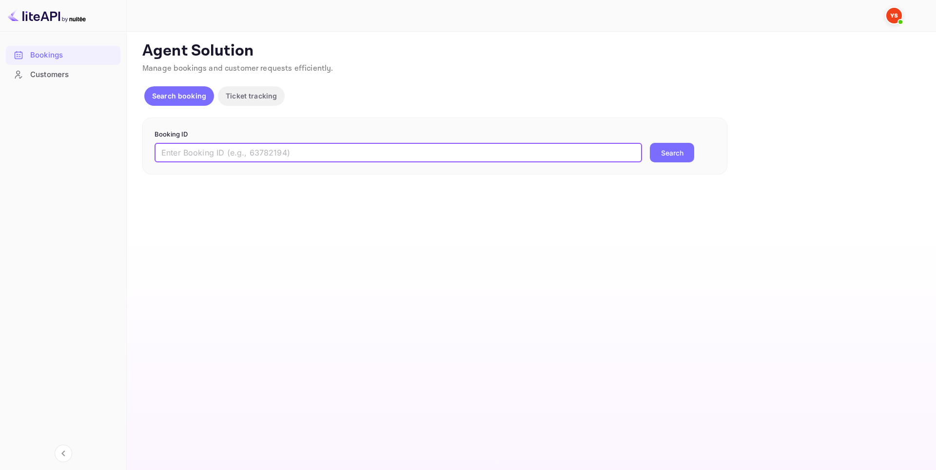 The image size is (936, 470). Describe the element at coordinates (179, 96) in the screenshot. I see `p: Search booking` at that location.